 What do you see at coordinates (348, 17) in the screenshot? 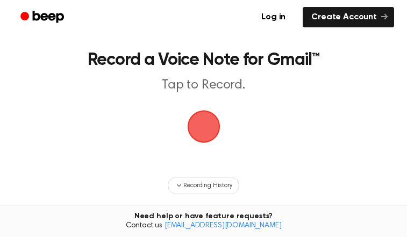
I see `a: Create Account` at bounding box center [348, 17].